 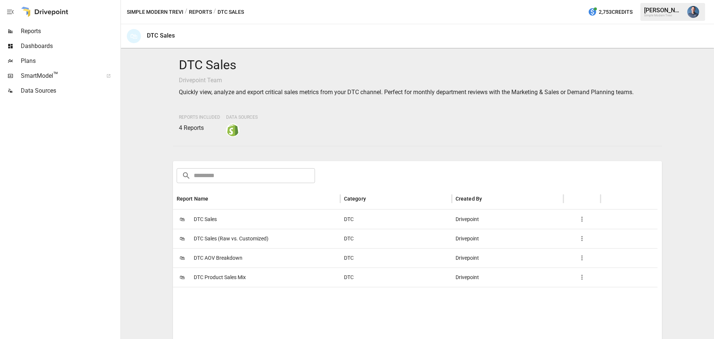 What do you see at coordinates (418, 80) in the screenshot?
I see `p: Drivepoint Team` at bounding box center [418, 80].